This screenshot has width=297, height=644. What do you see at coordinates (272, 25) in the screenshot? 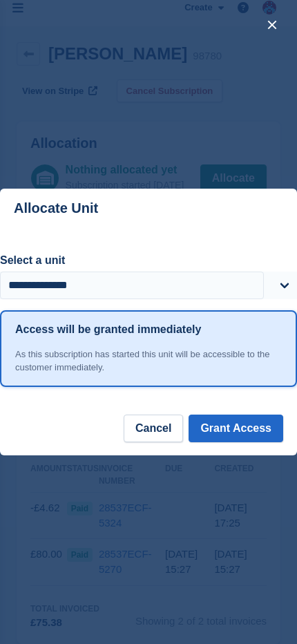
I see `button: close` at bounding box center [272, 25].